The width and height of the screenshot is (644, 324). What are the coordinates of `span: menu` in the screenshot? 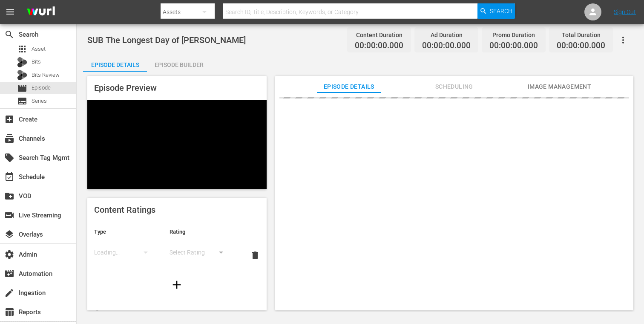 It's located at (10, 12).